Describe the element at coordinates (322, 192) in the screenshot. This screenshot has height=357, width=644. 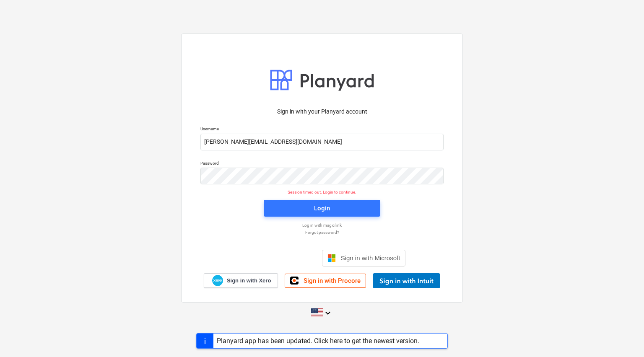
I see `p: Session timed out. Login to continue.` at that location.